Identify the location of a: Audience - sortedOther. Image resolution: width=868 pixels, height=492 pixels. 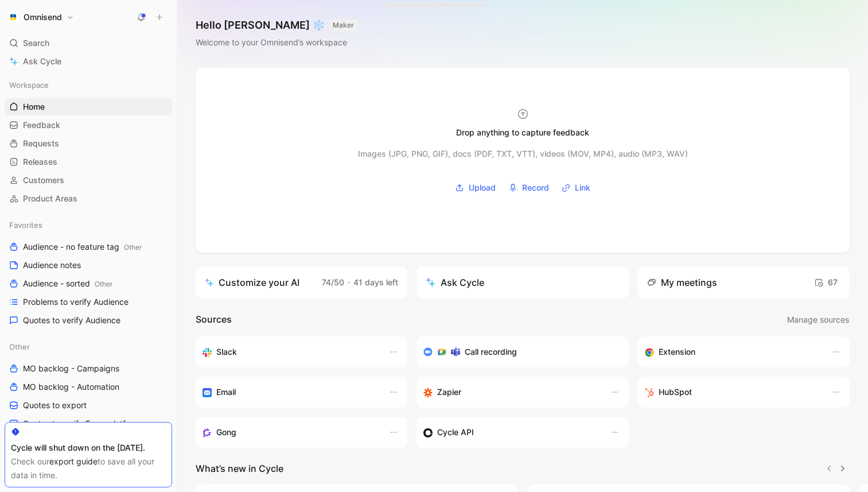
(88, 284).